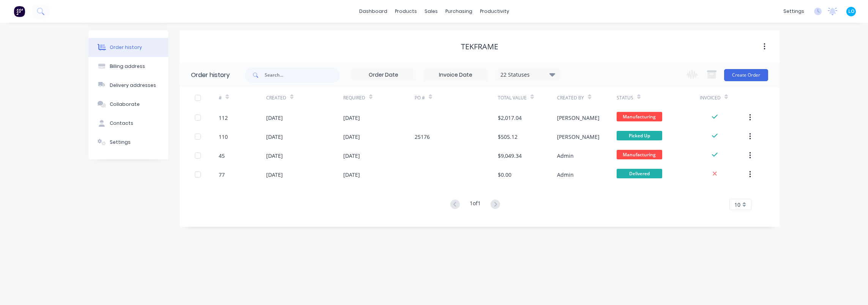  Describe the element at coordinates (373, 11) in the screenshot. I see `a: dashboard` at that location.